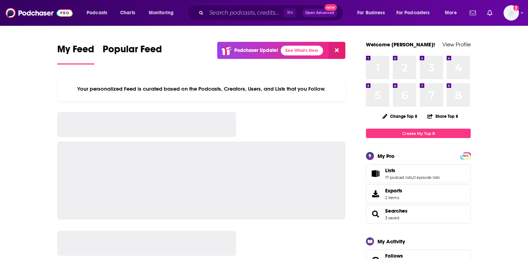 The width and height of the screenshot is (528, 259). What do you see at coordinates (511, 13) in the screenshot?
I see `span: Logged in as EllaRoseMurphy` at bounding box center [511, 13].